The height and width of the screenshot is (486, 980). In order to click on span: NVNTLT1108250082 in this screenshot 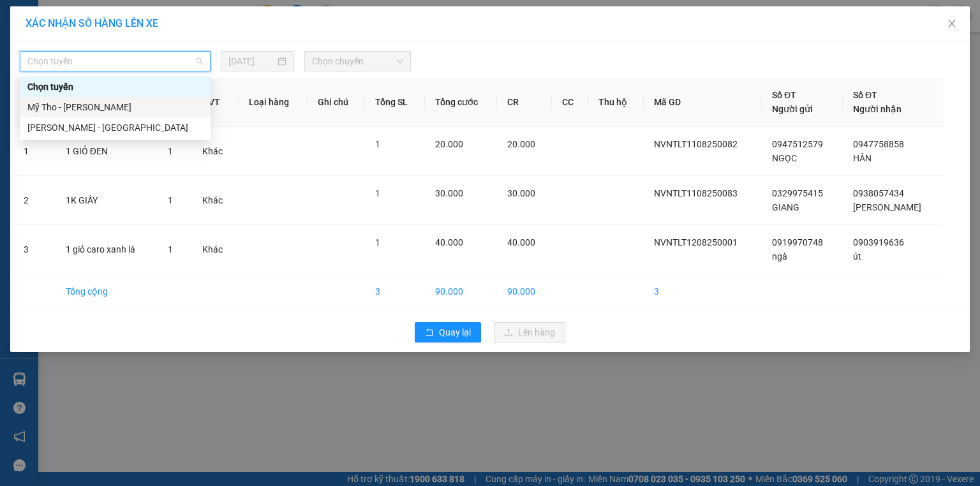, I will do `click(696, 144)`.